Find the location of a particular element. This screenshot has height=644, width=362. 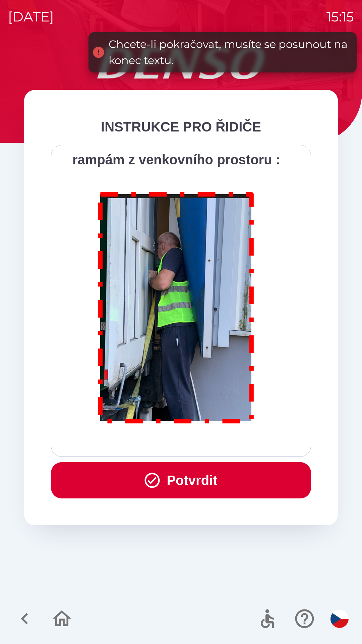

div: INSTRUKCE PRO ŘIDIČE is located at coordinates (181, 127).